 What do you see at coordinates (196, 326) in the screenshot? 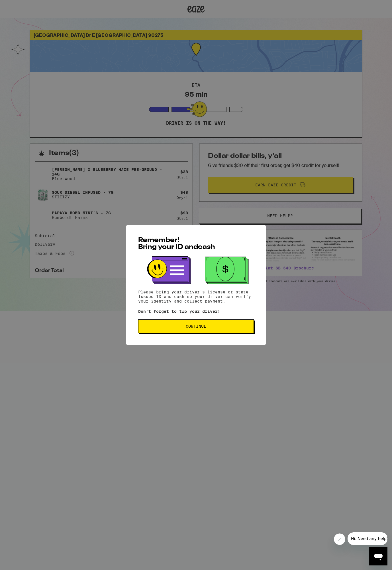
I see `button: Continue` at bounding box center [196, 326].